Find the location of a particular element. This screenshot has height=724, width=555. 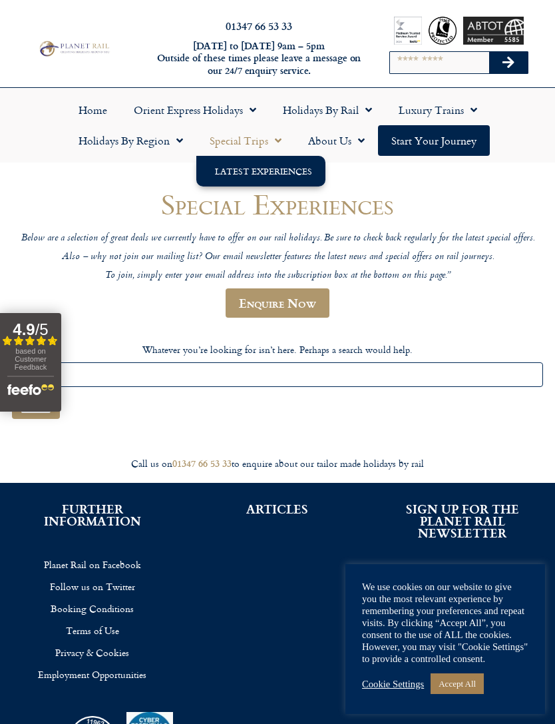

a: Holidays by Rail is located at coordinates (327, 110).